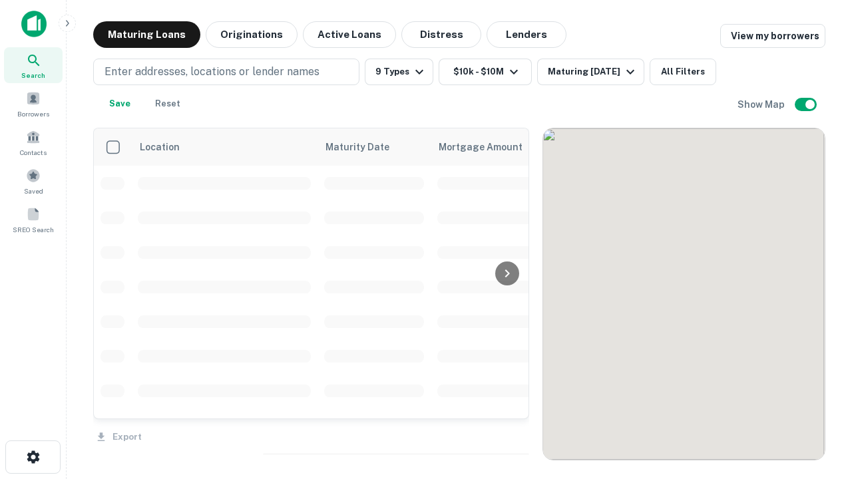  Describe the element at coordinates (224, 147) in the screenshot. I see `th: Location` at that location.